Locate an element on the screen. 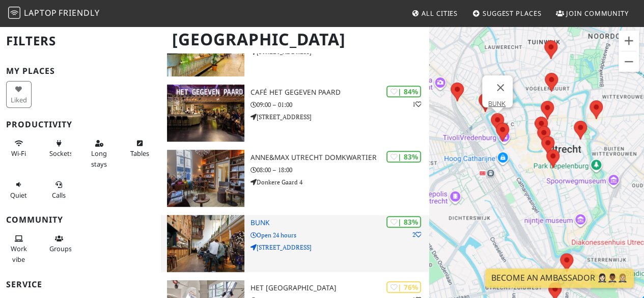 Image resolution: width=644 pixels, height=298 pixels. p: 09:00 – 01:00 is located at coordinates (339, 104).